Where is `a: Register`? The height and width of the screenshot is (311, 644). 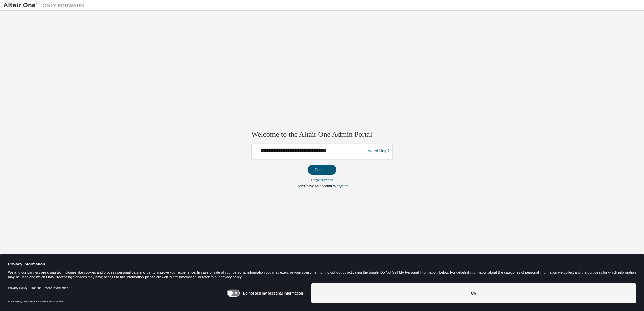
a: Register is located at coordinates (341, 187).